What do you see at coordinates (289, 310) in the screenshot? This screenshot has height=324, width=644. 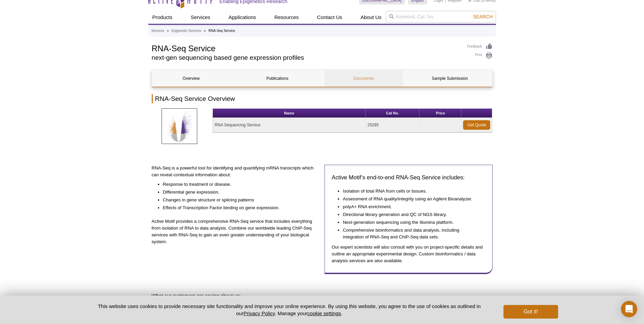 I see `p: This website uses cookies to provide necessary site functionality and improve your online experie...` at bounding box center [289, 310].